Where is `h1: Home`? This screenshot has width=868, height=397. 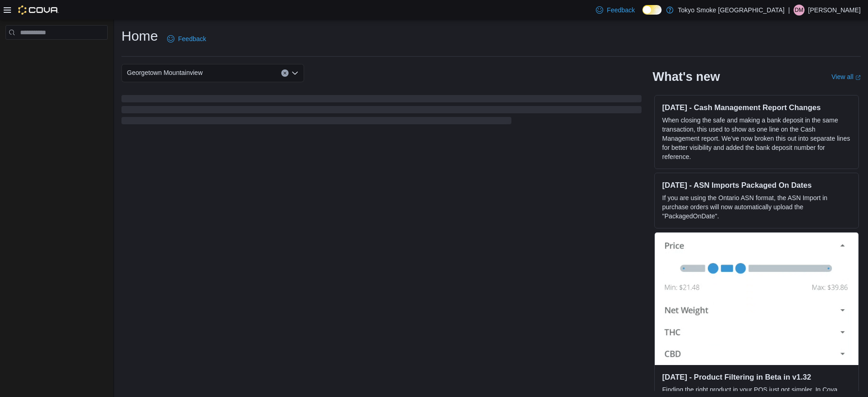
h1: Home is located at coordinates (140, 37).